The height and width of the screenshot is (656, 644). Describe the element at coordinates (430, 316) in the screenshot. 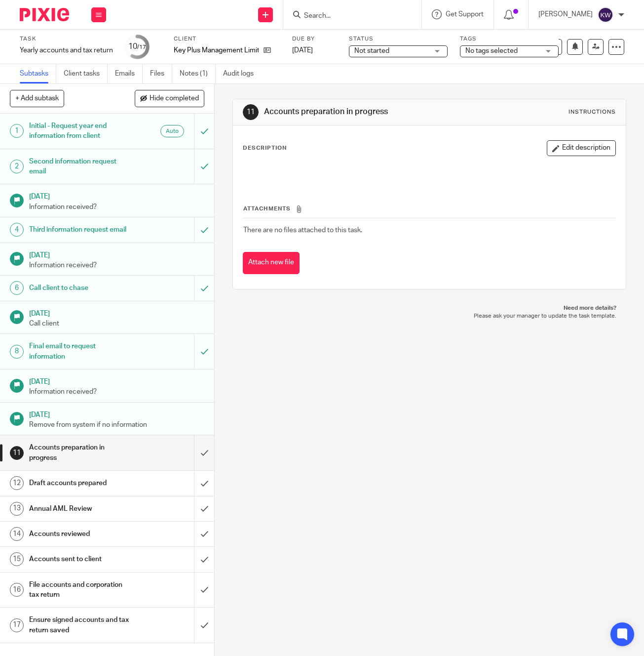

I see `p: Please ask your manager to update the task template.` at that location.